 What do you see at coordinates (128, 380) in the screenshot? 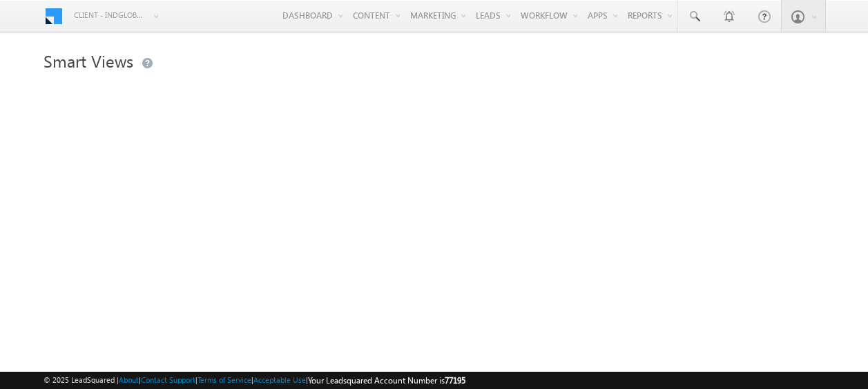
I see `a: About` at bounding box center [128, 380].